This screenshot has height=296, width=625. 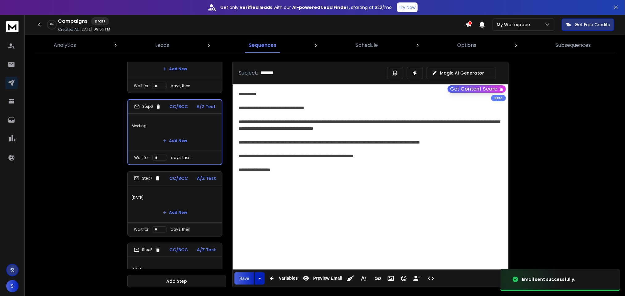 What do you see at coordinates (467, 45) in the screenshot?
I see `a: Options` at bounding box center [467, 45].